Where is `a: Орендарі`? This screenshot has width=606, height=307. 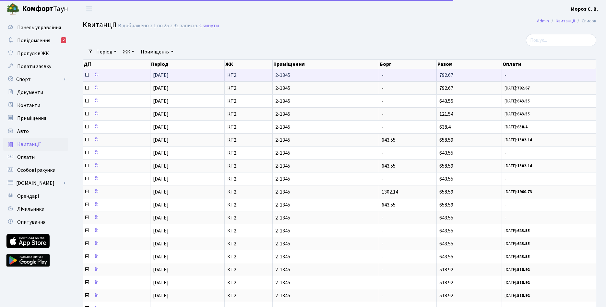
a: Орендарі is located at coordinates (36, 196).